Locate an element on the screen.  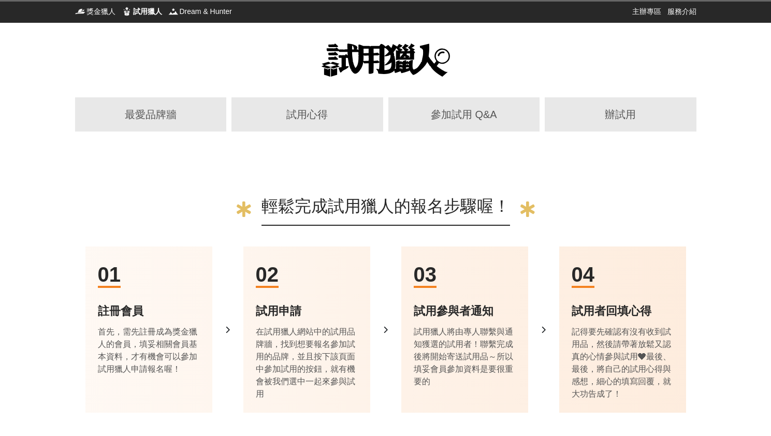
div: 在試用獵人網站中的試用品牌牆，找到想要報名參加試用的品牌，並且按下該頁面中參加試用的按鈕，就有機會被我們選中一起來參與試用 is located at coordinates (307, 363).